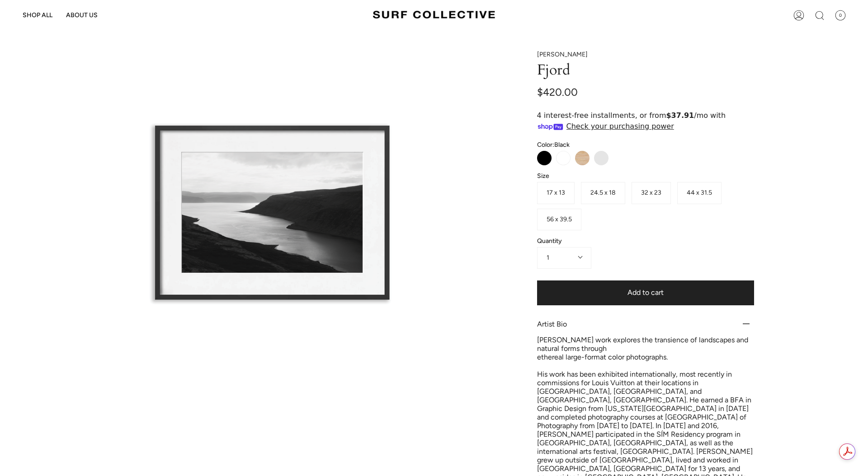 This screenshot has height=476, width=868. Describe the element at coordinates (562, 144) in the screenshot. I see `span: Black` at that location.